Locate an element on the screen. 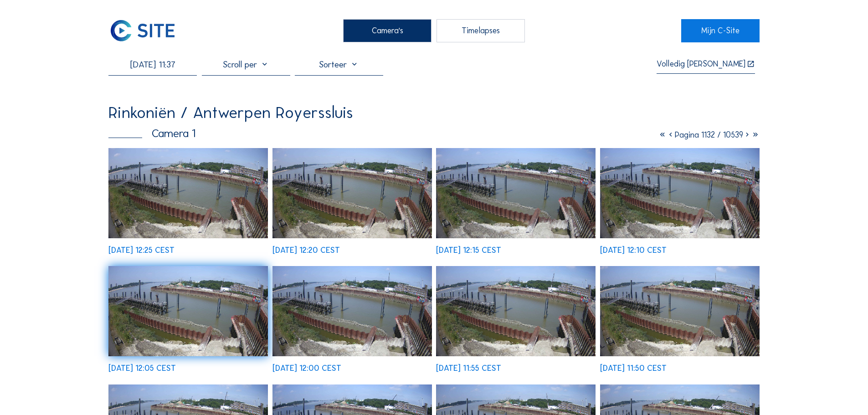  img: image_51535452 is located at coordinates (352, 312).